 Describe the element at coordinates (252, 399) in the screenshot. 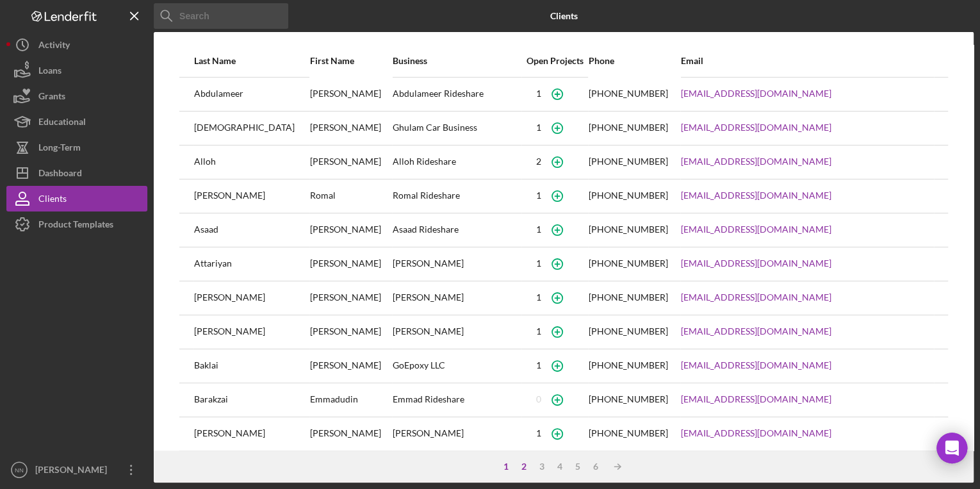

I see `div: Barakzai` at that location.